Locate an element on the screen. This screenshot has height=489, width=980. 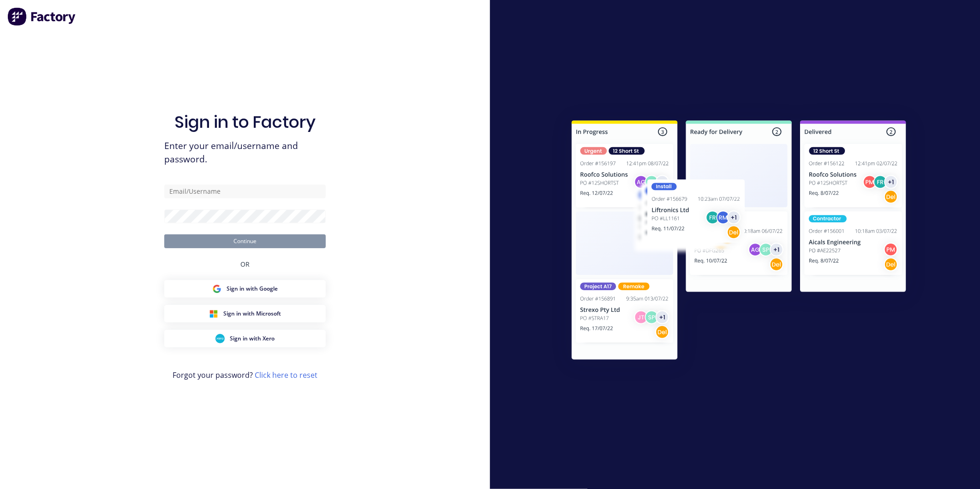
img: Google Sign in is located at coordinates (217, 289).